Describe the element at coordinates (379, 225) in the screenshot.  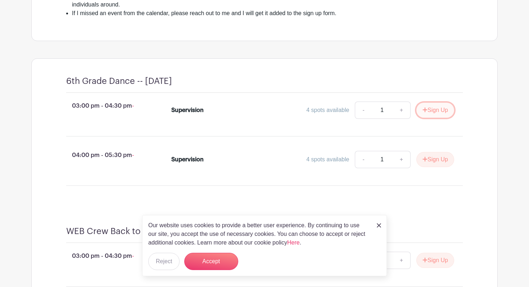
I see `img: close_button-5f87c8562297e5c2d7936805f587ecaba9071eb48480494691a3f1689db116b3.svg` at that location.